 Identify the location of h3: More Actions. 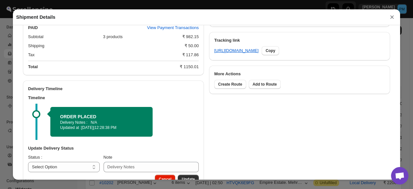
(299, 74).